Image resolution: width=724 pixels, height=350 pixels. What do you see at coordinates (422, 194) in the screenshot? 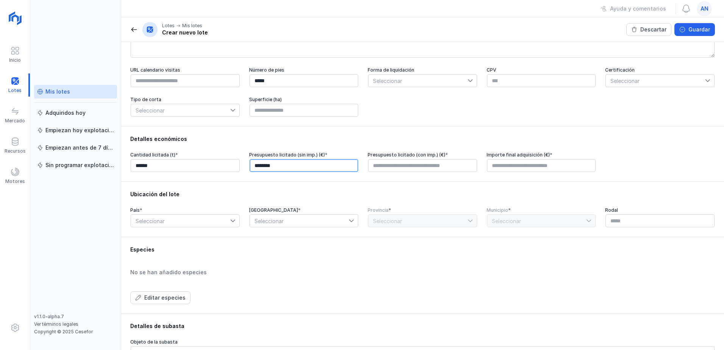
I see `div: Ubicación del lote` at bounding box center [422, 194].